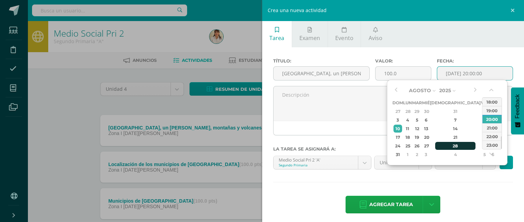 The height and width of the screenshot is (222, 524). I want to click on div: Segundo Primaria, so click(316, 165).